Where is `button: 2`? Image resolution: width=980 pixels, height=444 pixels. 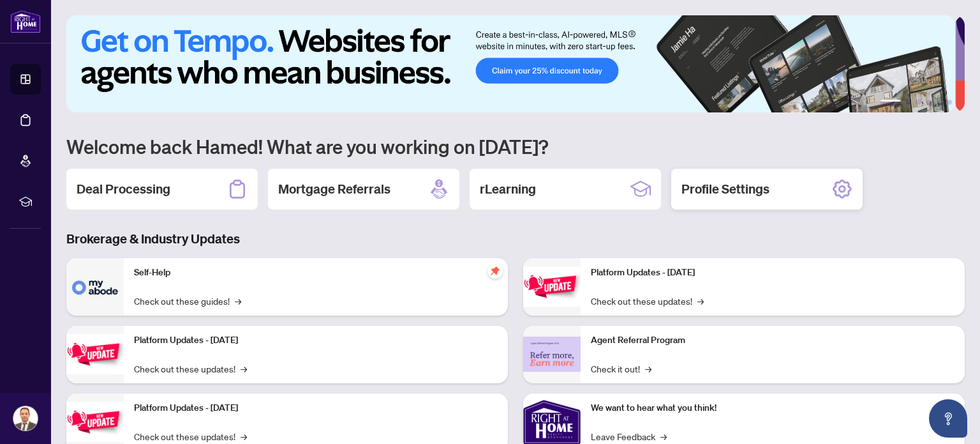
button: 2 is located at coordinates (909, 102).